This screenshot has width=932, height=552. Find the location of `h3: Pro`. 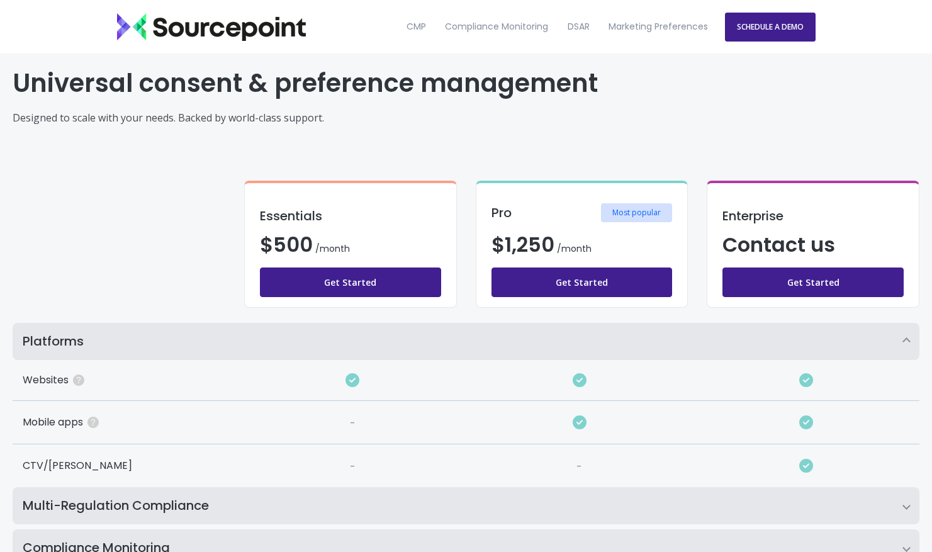

h3: Pro is located at coordinates (501, 213).